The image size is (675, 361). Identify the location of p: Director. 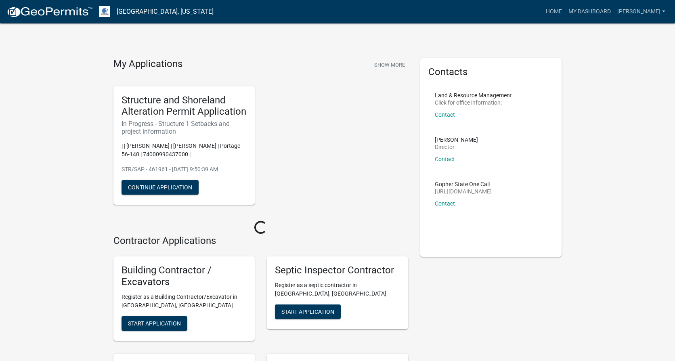
(456, 147).